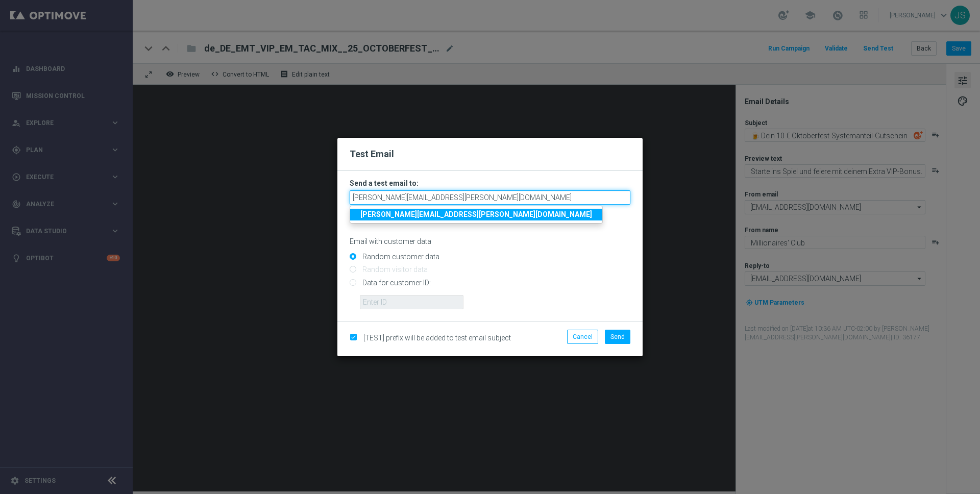  I want to click on p: Email with customer data, so click(490, 242).